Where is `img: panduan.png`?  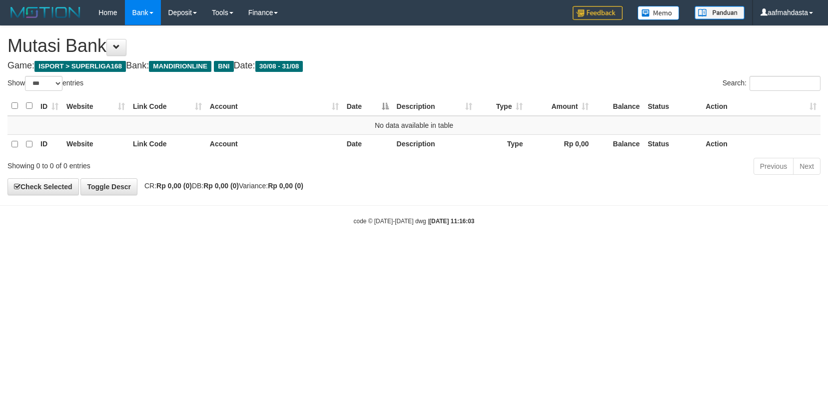
img: panduan.png is located at coordinates (719, 12).